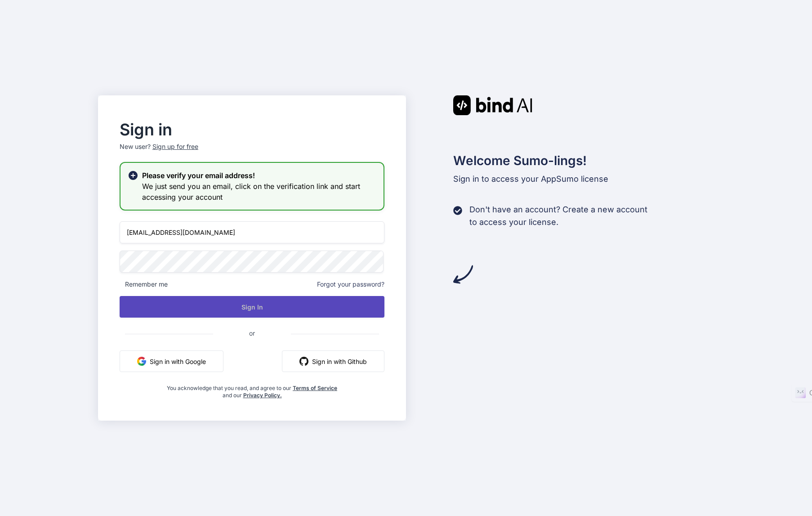  Describe the element at coordinates (463, 274) in the screenshot. I see `img: arrow` at that location.